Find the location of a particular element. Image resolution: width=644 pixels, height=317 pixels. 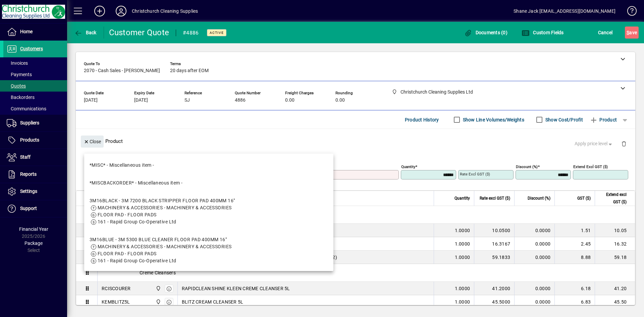

mat-option: 3M16BLACK - 3M 7200 BLACK STRIPPER FLOOR PAD 400MM 16" is located at coordinates (209, 211).